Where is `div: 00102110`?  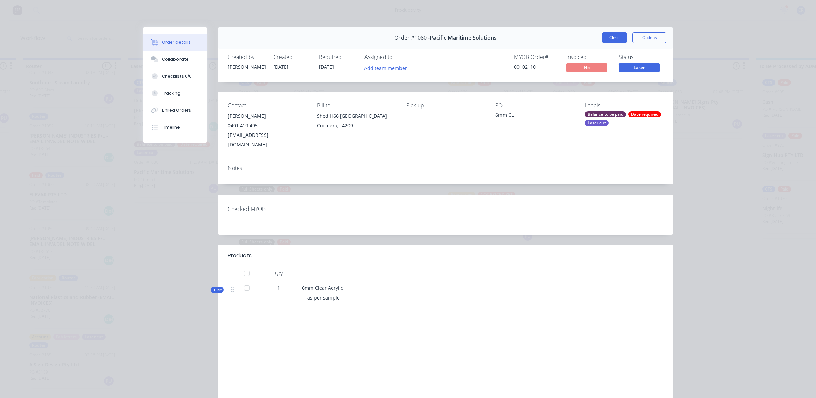 div: 00102110 is located at coordinates (536, 67).